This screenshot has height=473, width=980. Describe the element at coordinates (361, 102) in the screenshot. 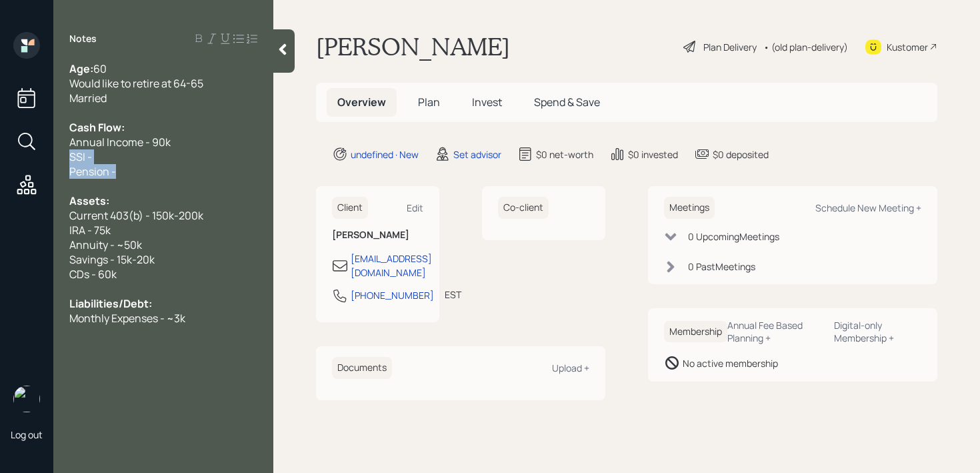

I see `span: Overview` at that location.